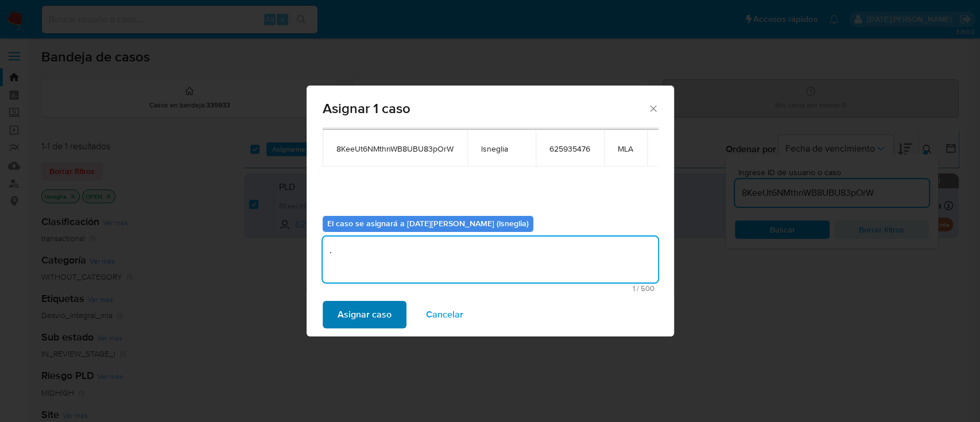 Image resolution: width=980 pixels, height=422 pixels. Describe the element at coordinates (485, 108) in the screenshot. I see `span: Asignar 1 caso` at that location.